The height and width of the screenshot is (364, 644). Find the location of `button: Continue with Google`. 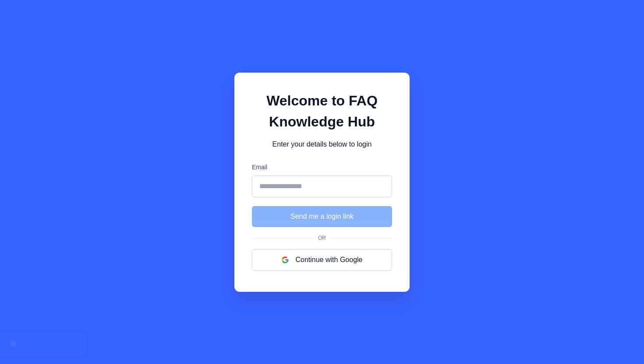

button: Continue with Google is located at coordinates (322, 260).